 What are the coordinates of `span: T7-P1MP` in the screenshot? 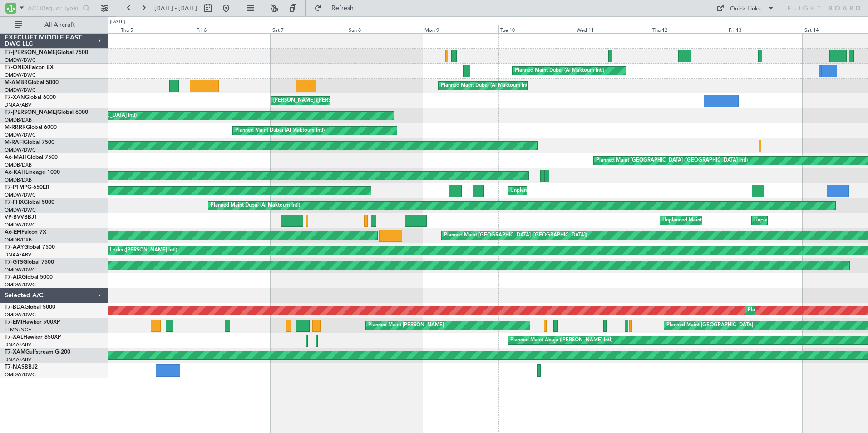 It's located at (16, 188).